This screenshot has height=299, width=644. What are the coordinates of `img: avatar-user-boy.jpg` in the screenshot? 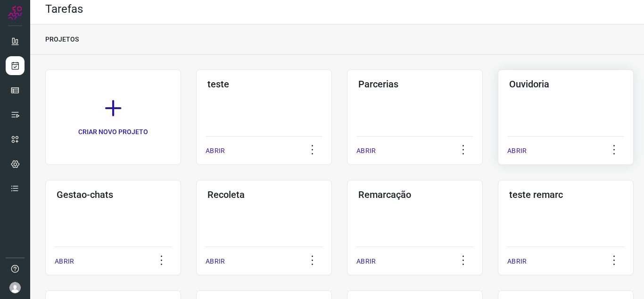 It's located at (15, 288).